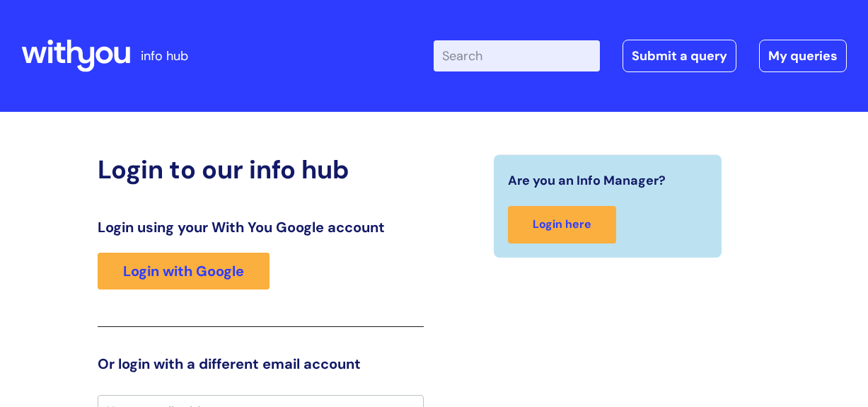  I want to click on span: Are you an Info Manager?, so click(586, 180).